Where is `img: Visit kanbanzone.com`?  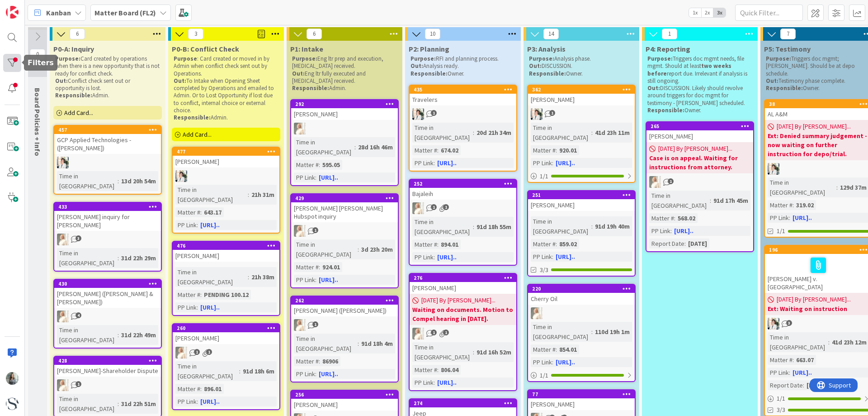
img: Visit kanbanzone.com is located at coordinates (12, 12).